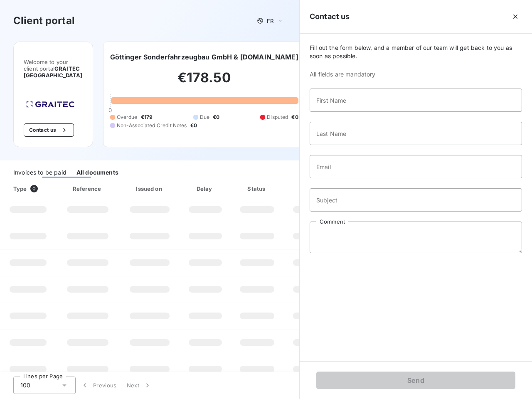 The height and width of the screenshot is (399, 532). What do you see at coordinates (147, 117) in the screenshot?
I see `span: €179` at bounding box center [147, 117].